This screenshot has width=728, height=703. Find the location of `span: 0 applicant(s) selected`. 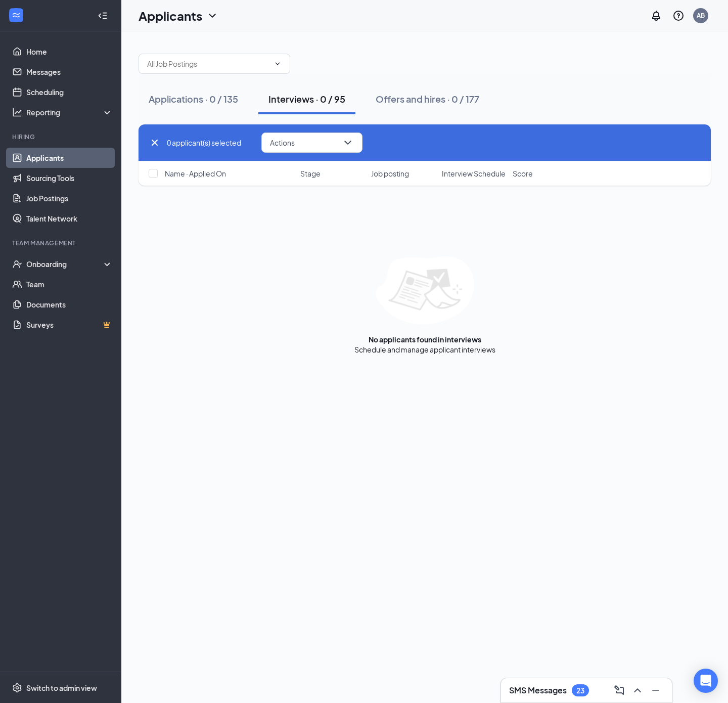

span: 0 applicant(s) selected is located at coordinates (204, 142).